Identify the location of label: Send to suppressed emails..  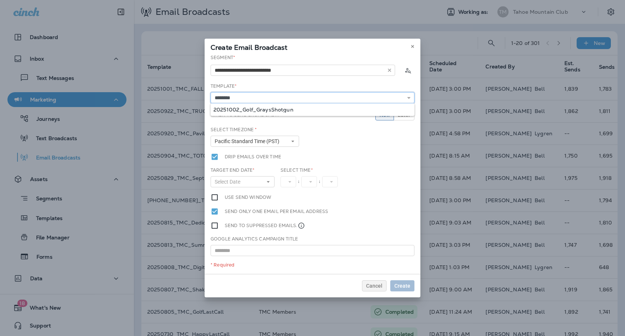
(265, 226).